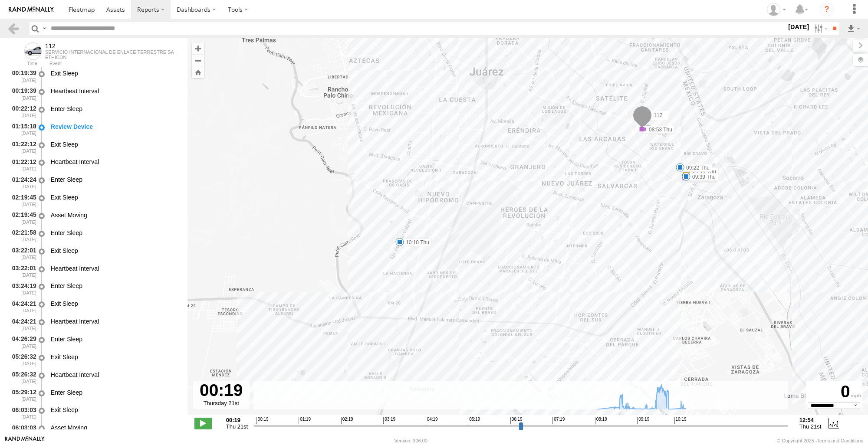 The image size is (868, 445). I want to click on div: Time, so click(22, 64).